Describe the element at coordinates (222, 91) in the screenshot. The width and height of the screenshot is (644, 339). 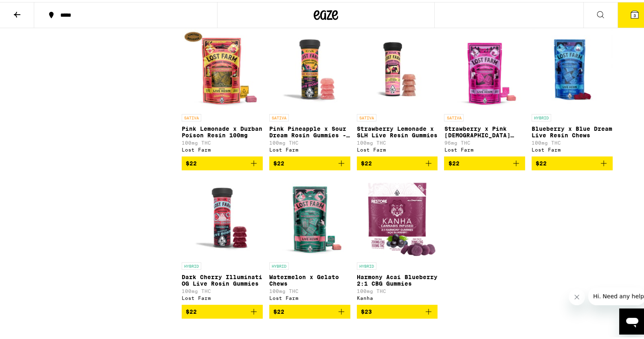
I see `a: Open page for Pink Lemonade x Durban Poison Resin 100mg from Lost Farm` at that location.